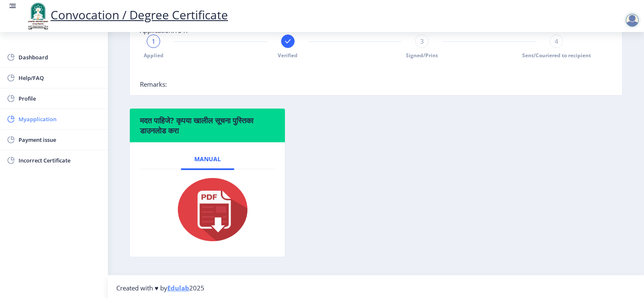  Describe the element at coordinates (557, 41) in the screenshot. I see `span: 4` at that location.